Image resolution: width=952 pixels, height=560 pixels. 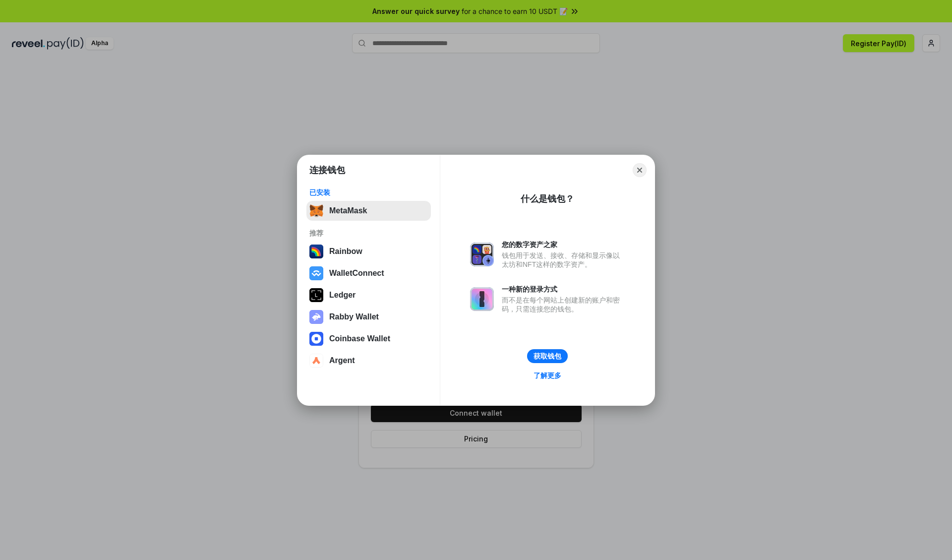 What do you see at coordinates (368, 211) in the screenshot?
I see `button: MetaMask` at bounding box center [368, 211].